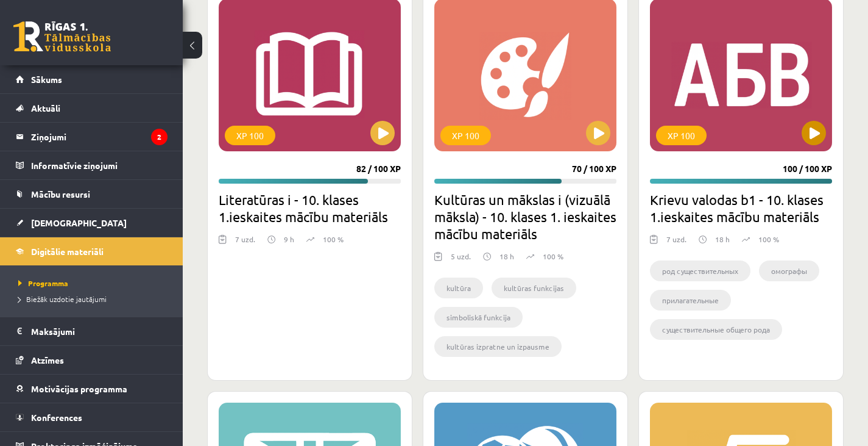 The image size is (868, 446). Describe the element at coordinates (67, 251) in the screenshot. I see `span: Digitālie materiāli` at that location.